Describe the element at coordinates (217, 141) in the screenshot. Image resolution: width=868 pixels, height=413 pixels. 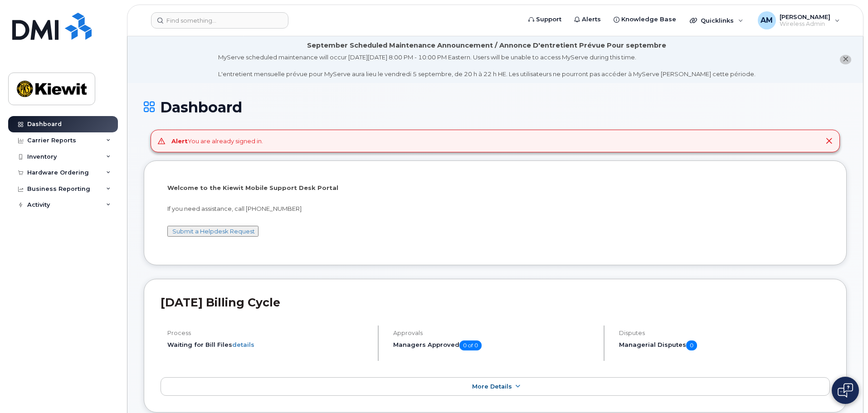
I see `div: You are already signed in.` at that location.